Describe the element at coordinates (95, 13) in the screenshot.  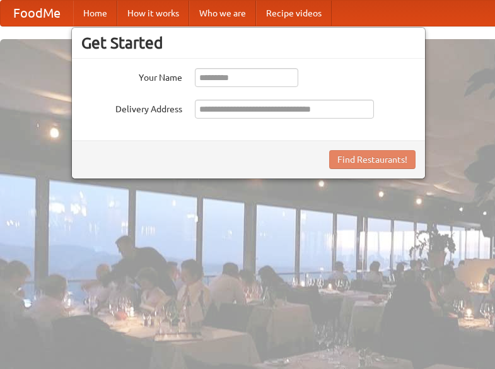
I see `a: Home` at that location.